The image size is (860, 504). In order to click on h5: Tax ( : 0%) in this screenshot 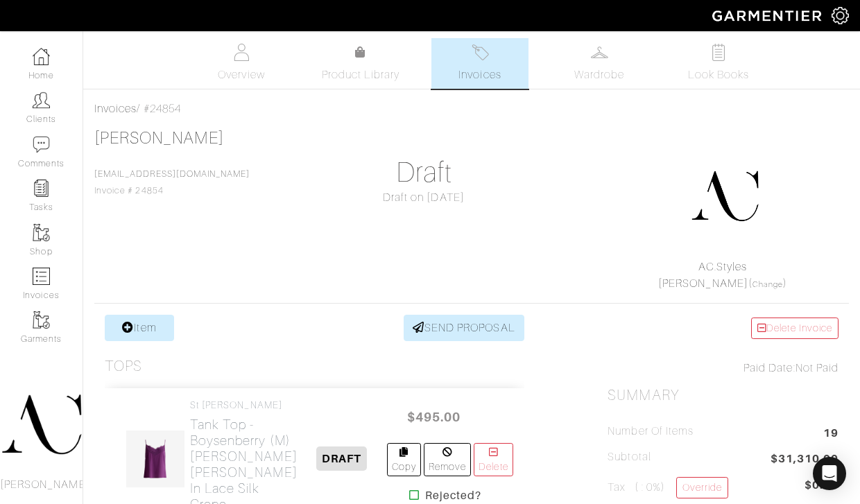, I will do `click(668, 487)`.